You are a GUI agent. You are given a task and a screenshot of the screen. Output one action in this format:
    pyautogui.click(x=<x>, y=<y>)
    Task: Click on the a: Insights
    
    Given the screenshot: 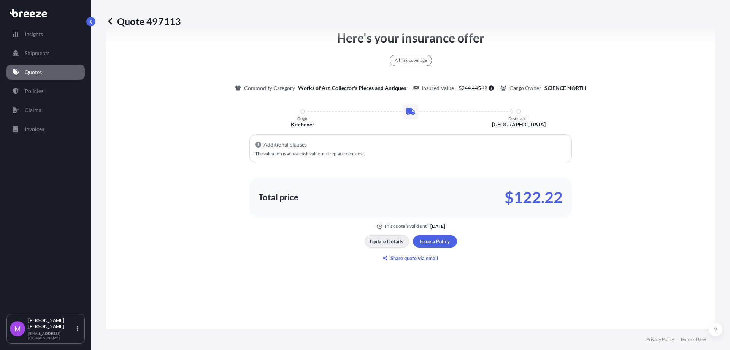 What is the action you would take?
    pyautogui.click(x=46, y=34)
    